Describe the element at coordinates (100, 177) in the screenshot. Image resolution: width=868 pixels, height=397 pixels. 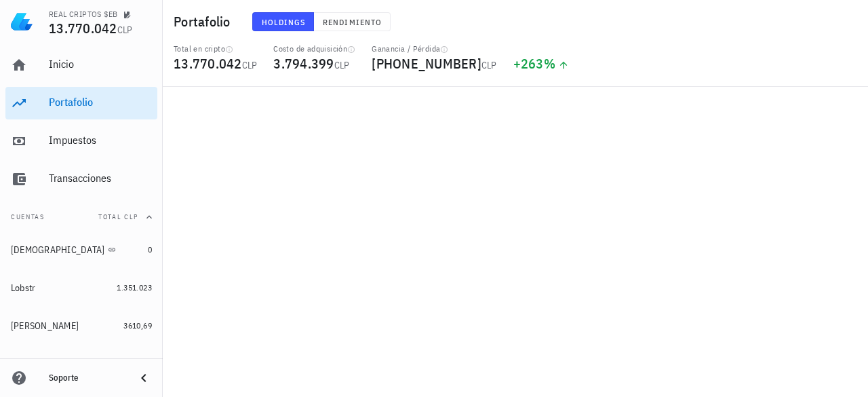
I see `div: Transacciones` at that location.